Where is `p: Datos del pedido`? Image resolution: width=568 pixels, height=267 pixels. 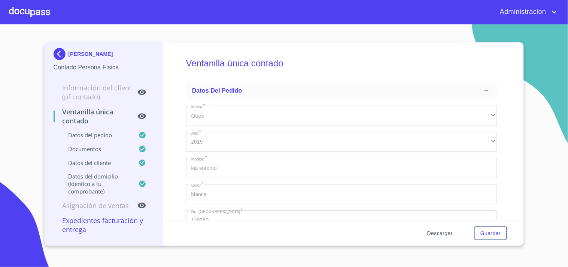
p: Datos del pedido is located at coordinates (96, 135).